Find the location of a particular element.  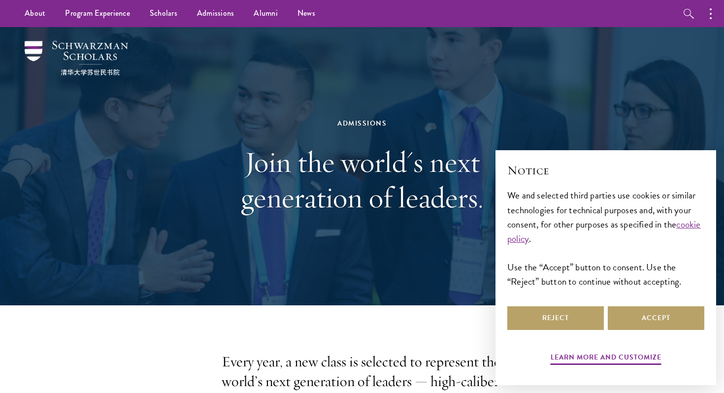

a: cookie policy is located at coordinates (604, 232).